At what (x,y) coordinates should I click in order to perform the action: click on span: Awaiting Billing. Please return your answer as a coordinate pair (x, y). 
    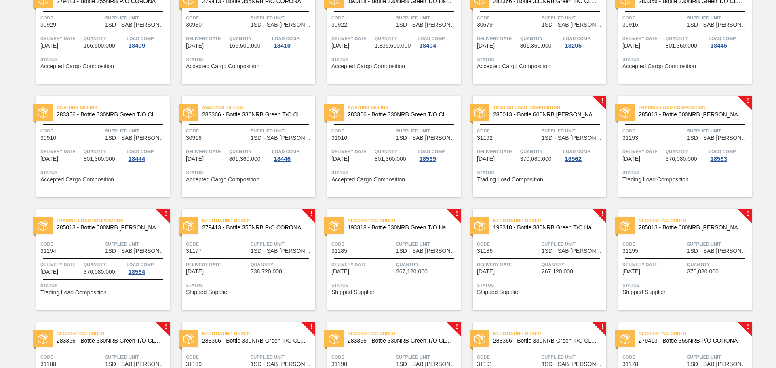
    Looking at the image, I should click on (259, 107).